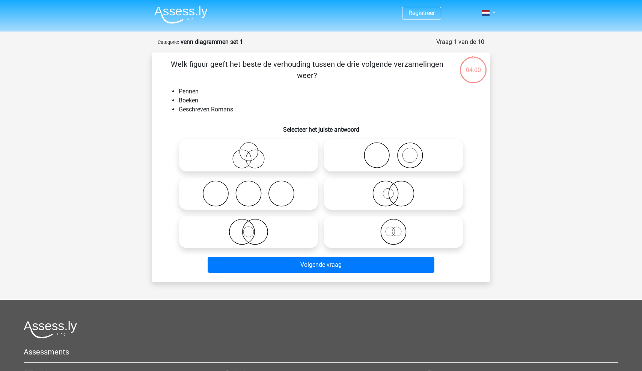  What do you see at coordinates (473, 65) in the screenshot?
I see `div: 04:00` at bounding box center [473, 65].